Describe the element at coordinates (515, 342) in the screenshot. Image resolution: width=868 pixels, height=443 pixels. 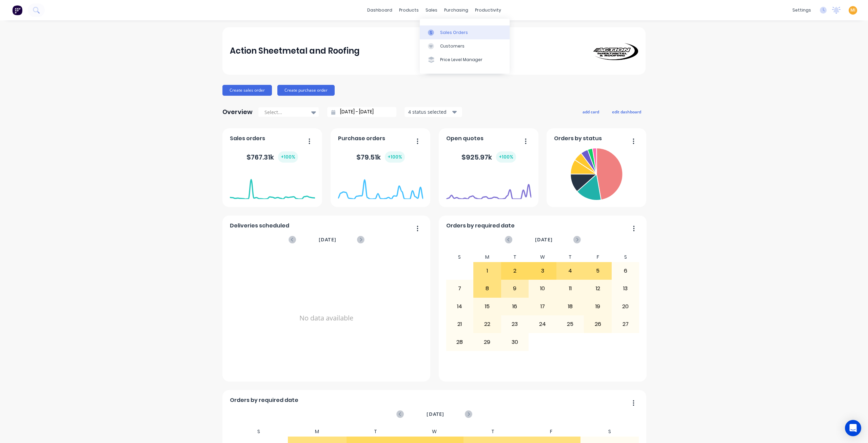
I see `div: 30` at that location.